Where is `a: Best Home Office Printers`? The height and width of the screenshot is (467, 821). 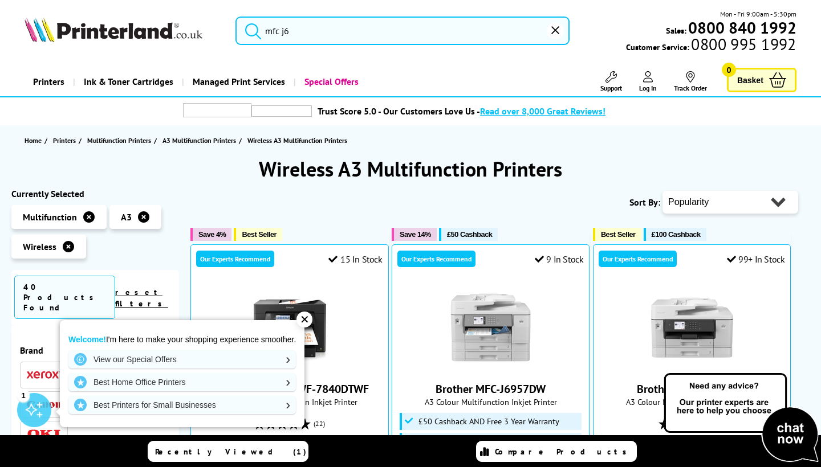 a: Best Home Office Printers is located at coordinates (182, 382).